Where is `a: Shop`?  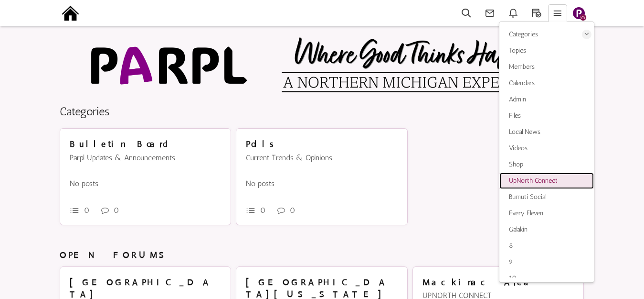
a: Shop is located at coordinates (547, 165).